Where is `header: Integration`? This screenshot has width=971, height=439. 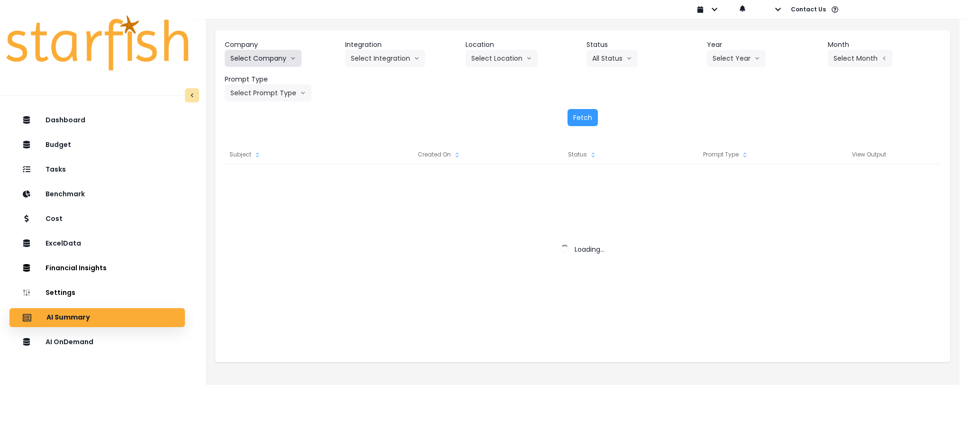
header: Integration is located at coordinates (402, 45).